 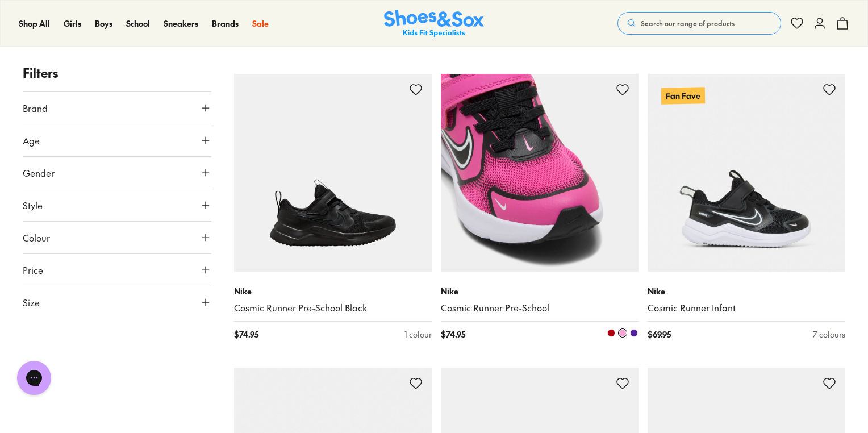 What do you see at coordinates (683, 96) in the screenshot?
I see `p: Fan Fave` at bounding box center [683, 96].